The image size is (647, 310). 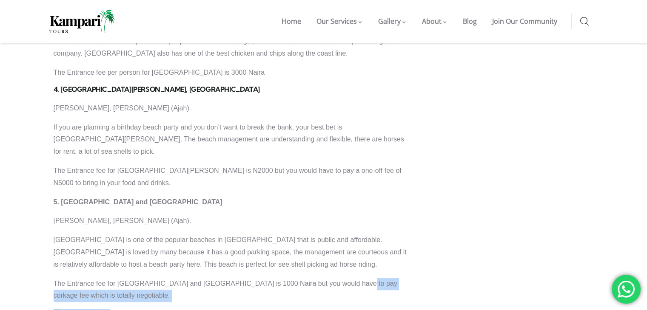 What do you see at coordinates (389, 21) in the screenshot?
I see `span: Gallery` at bounding box center [389, 21].